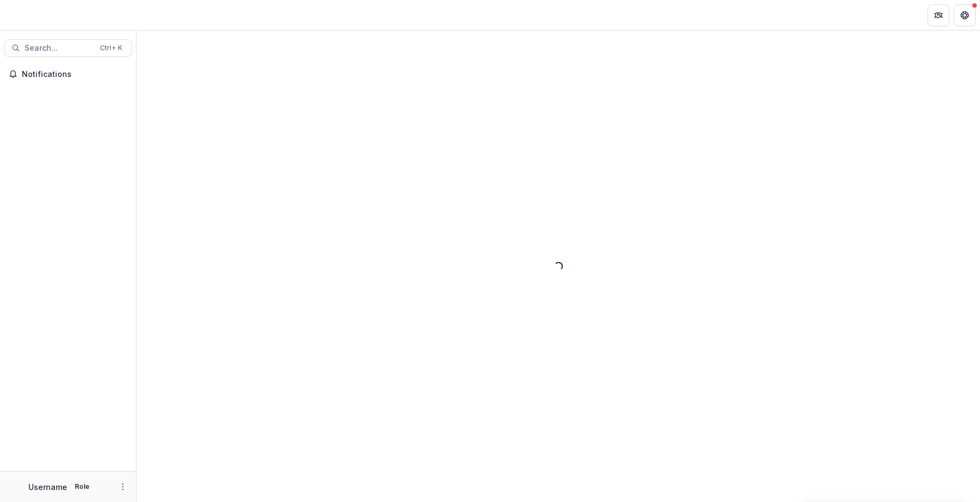  Describe the element at coordinates (111, 48) in the screenshot. I see `div: Ctrl + K` at that location.